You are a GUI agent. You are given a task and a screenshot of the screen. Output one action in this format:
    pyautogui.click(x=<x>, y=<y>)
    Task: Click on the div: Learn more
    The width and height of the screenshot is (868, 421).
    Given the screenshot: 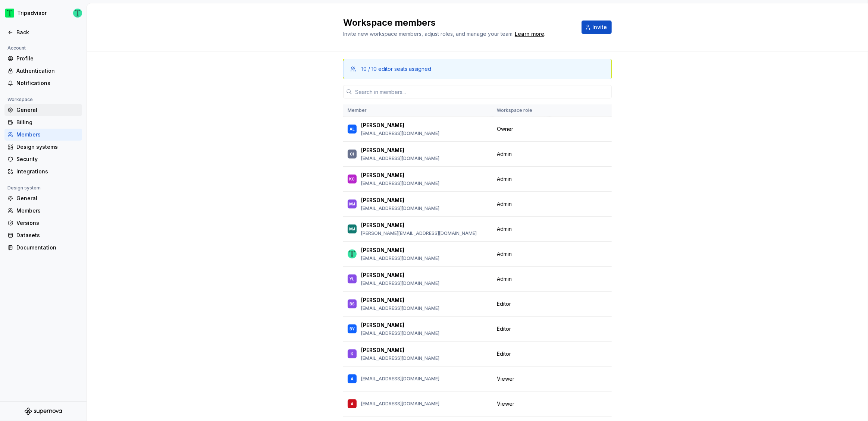 What is the action you would take?
    pyautogui.click(x=530, y=34)
    